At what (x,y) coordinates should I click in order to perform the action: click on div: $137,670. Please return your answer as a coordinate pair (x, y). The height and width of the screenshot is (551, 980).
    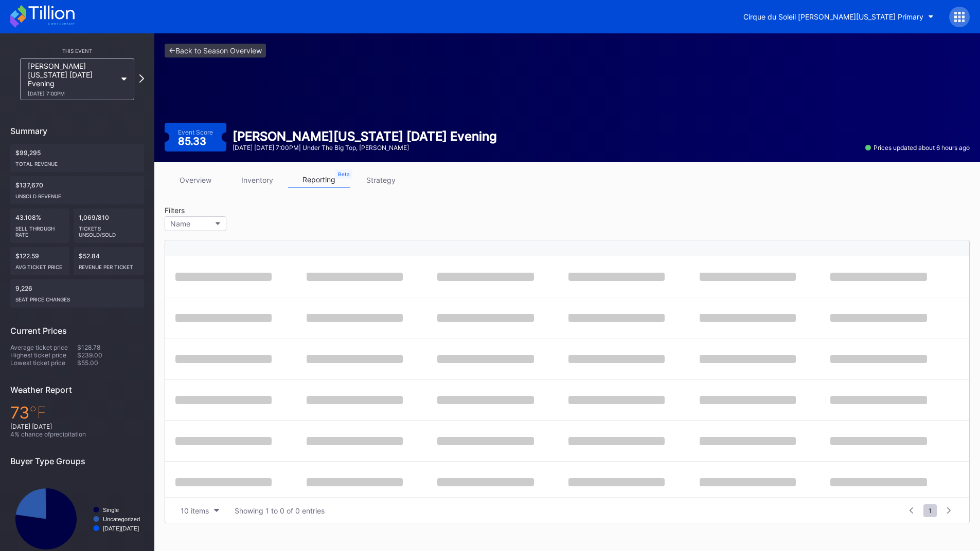
    Looking at the image, I should click on (77, 190).